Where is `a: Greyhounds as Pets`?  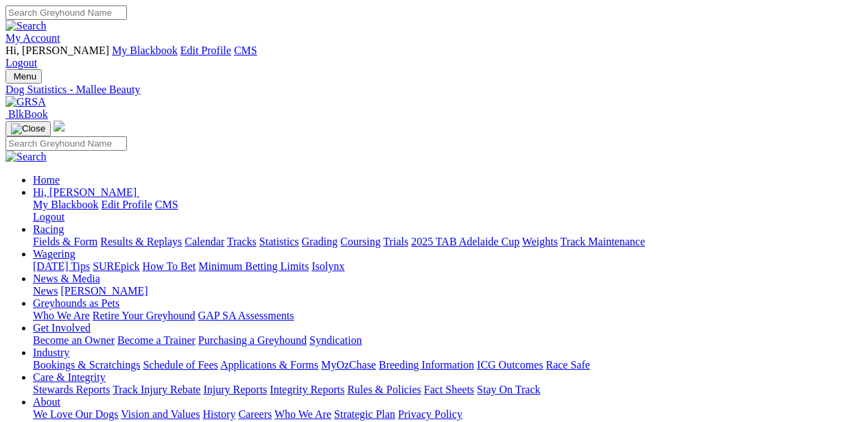 a: Greyhounds as Pets is located at coordinates (76, 303).